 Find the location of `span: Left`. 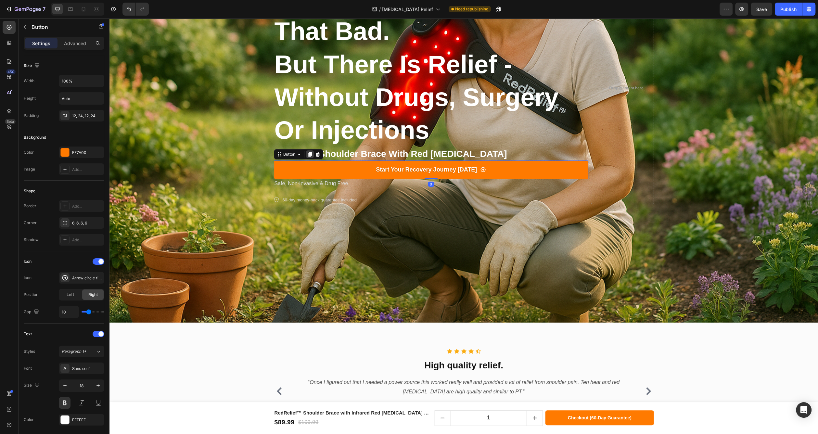

span: Left is located at coordinates (70, 295).